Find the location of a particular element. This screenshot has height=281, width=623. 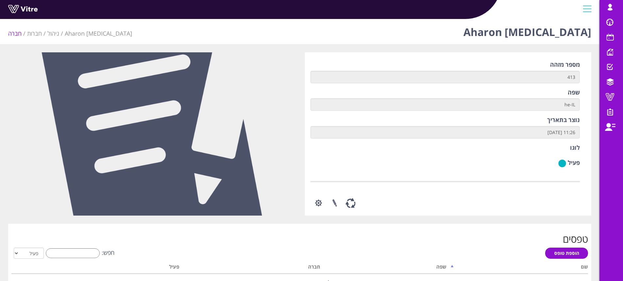

label: חפש: is located at coordinates (79, 253).